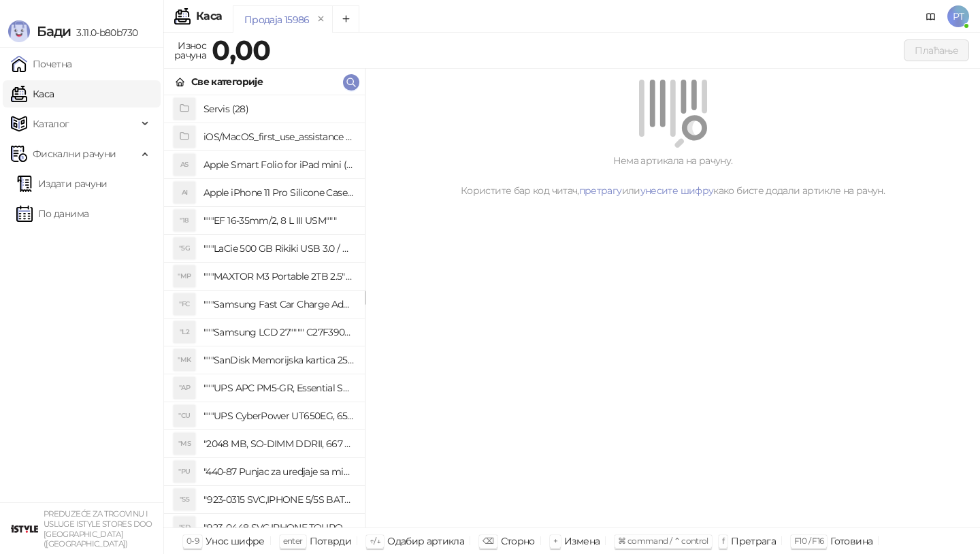 This screenshot has height=554, width=980. What do you see at coordinates (322, 19) in the screenshot?
I see `button: remove` at bounding box center [322, 19].